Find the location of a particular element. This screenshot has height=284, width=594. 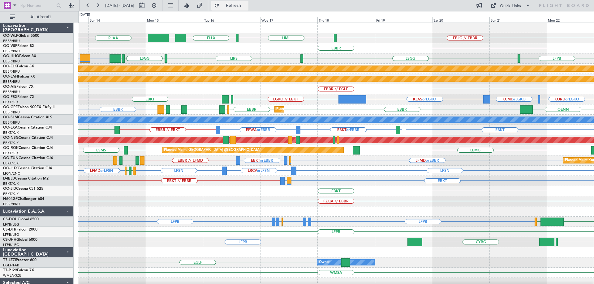

span: OO-WLP is located at coordinates (11, 36).